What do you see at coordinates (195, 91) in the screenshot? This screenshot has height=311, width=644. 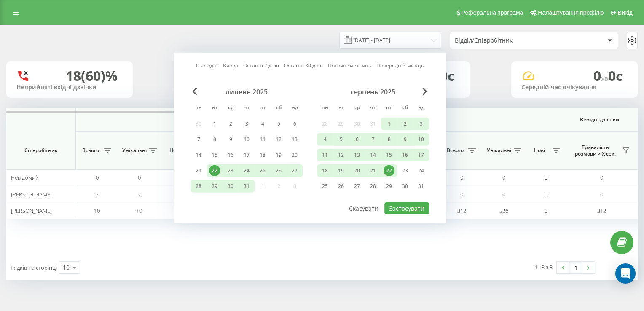 I see `span: Попередній місяць` at bounding box center [195, 91].